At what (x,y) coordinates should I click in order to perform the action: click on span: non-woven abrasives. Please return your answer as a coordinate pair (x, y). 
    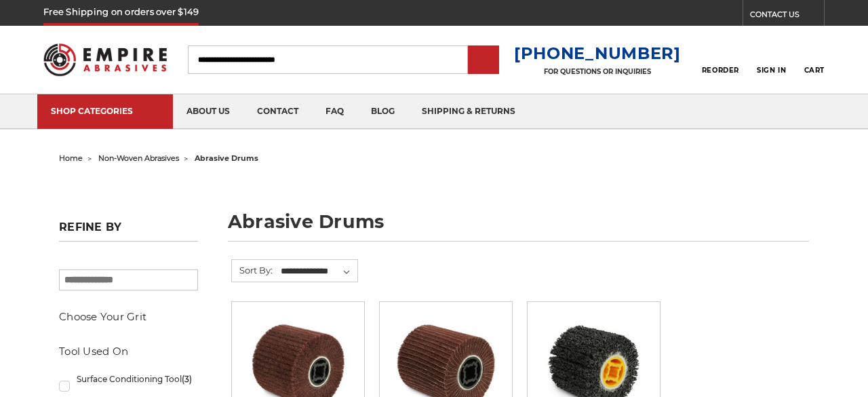
    Looking at the image, I should click on (138, 158).